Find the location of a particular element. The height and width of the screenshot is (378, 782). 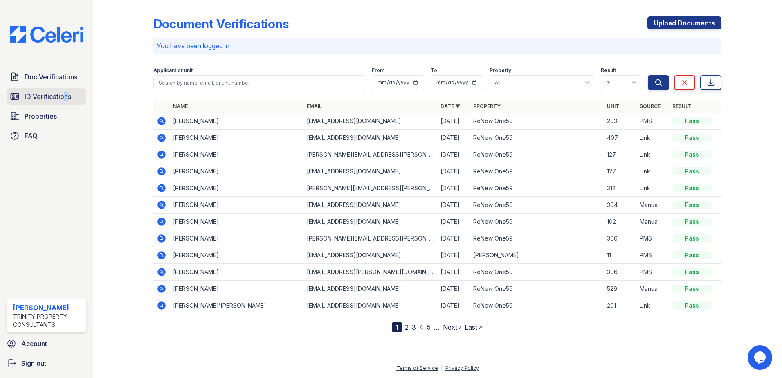

a: 2 is located at coordinates (407, 327).